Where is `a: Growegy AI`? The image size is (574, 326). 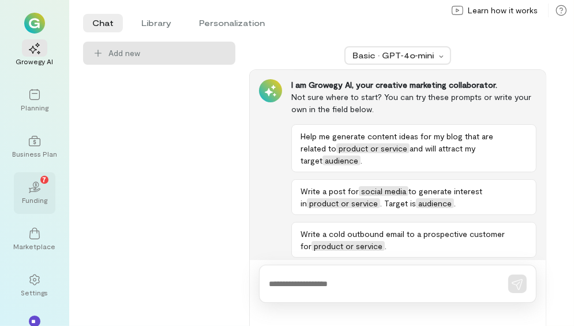 a: Growegy AI is located at coordinates (35, 54).